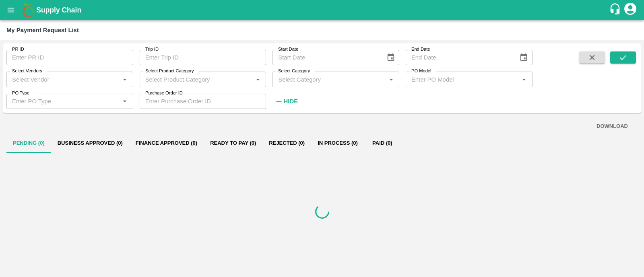  I want to click on input: Select Product Category, so click(196, 79).